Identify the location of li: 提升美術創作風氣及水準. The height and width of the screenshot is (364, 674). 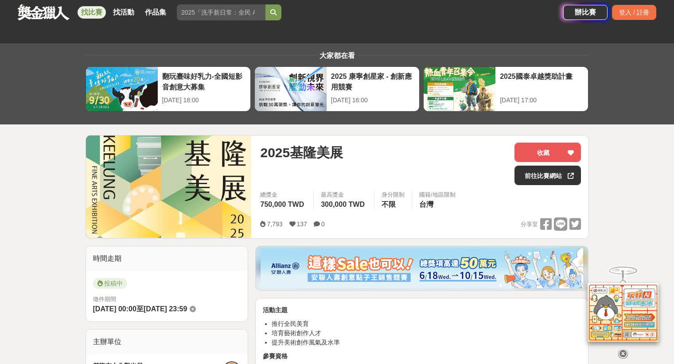
(426, 343).